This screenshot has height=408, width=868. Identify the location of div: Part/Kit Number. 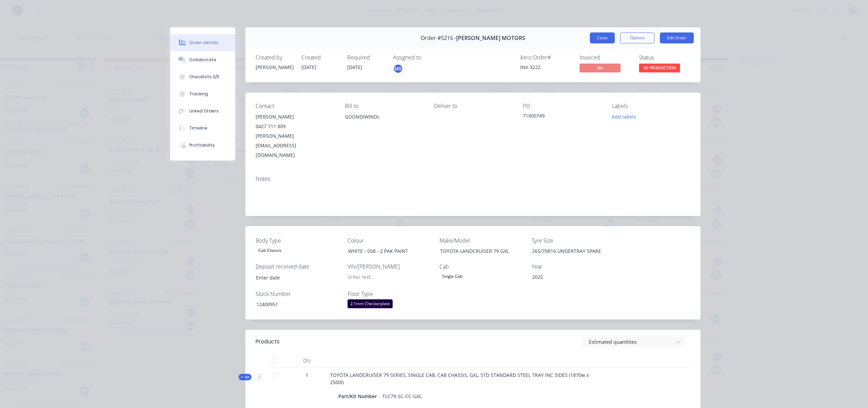
(359, 396).